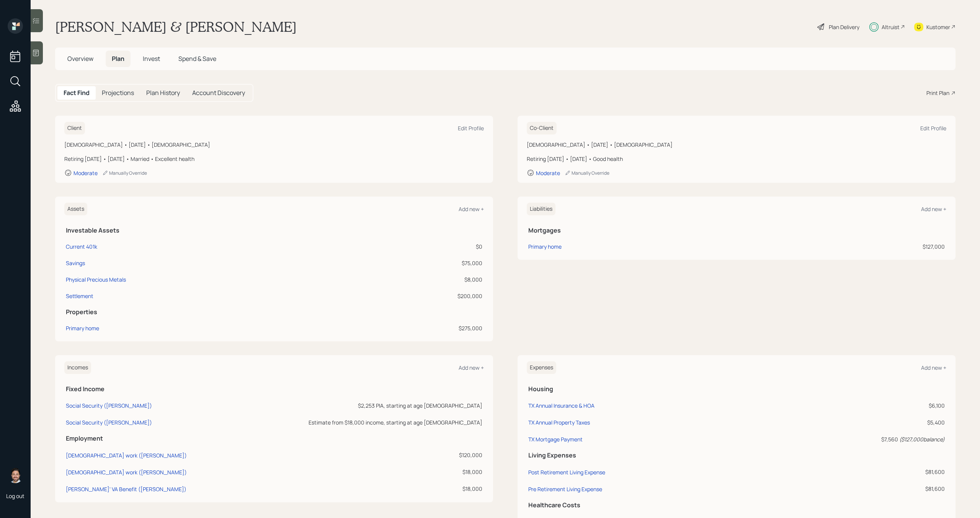 The width and height of the screenshot is (980, 518). What do you see at coordinates (860, 246) in the screenshot?
I see `div: $127,000` at bounding box center [860, 246].